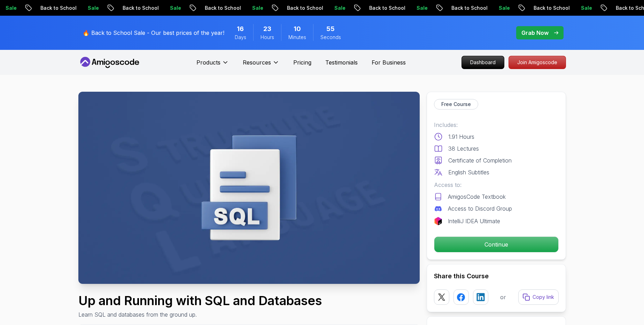 This screenshot has height=325, width=644. Describe the element at coordinates (213, 65) in the screenshot. I see `button: Products` at that location.